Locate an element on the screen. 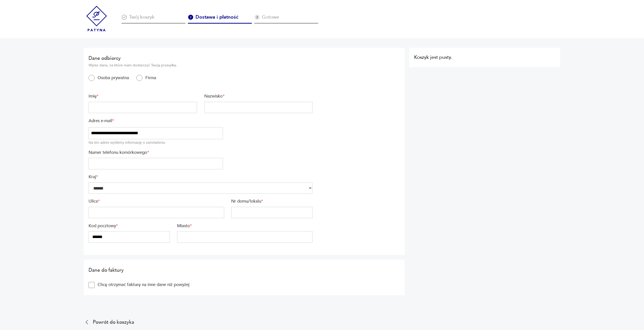 The image size is (644, 330). div: Na ten adres wyślemy informację o zamówieniu. is located at coordinates (156, 142).